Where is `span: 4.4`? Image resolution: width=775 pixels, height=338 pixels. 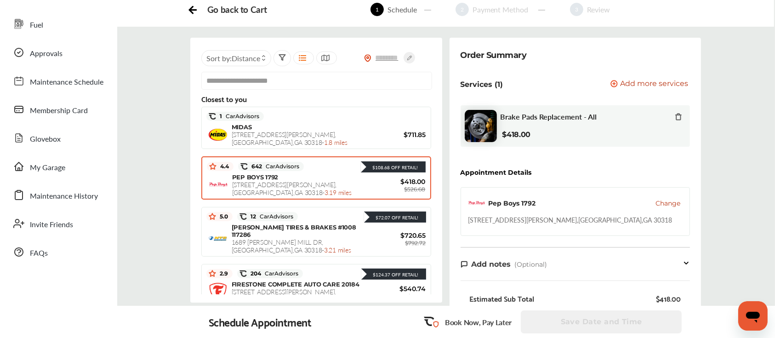
span: 4.4 is located at coordinates (222, 166).